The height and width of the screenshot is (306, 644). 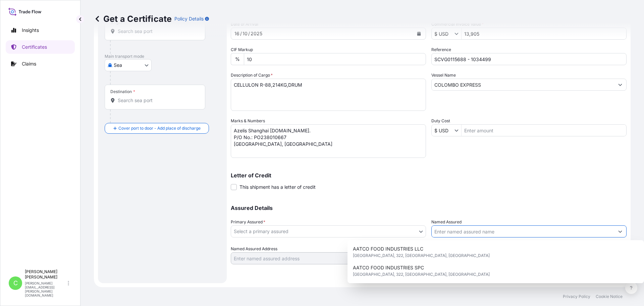 What do you see at coordinates (133, 19) in the screenshot?
I see `p: Get a Certificate` at bounding box center [133, 19].